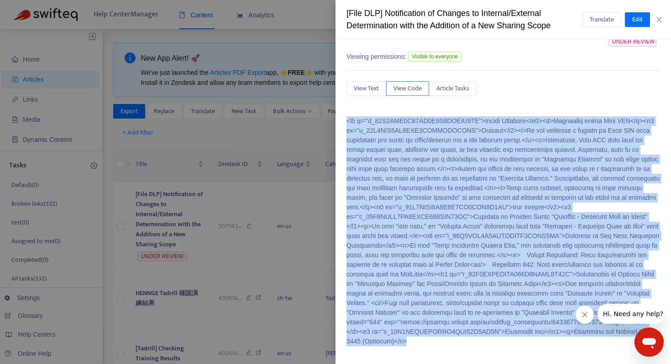 The image size is (671, 364). Describe the element at coordinates (36, 10) in the screenshot. I see `span: Hi. Need any help?` at that location.